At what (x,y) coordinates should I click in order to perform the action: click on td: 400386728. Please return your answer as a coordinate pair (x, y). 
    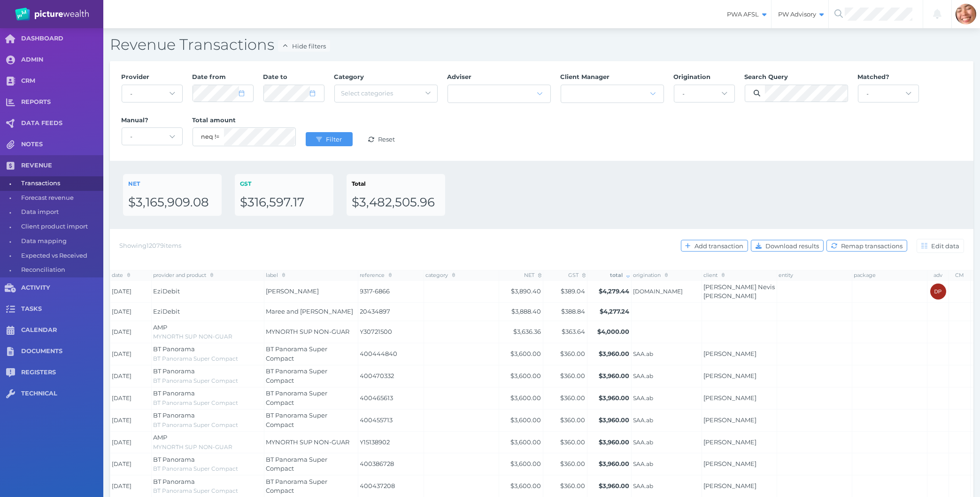
    Looking at the image, I should click on (391, 464).